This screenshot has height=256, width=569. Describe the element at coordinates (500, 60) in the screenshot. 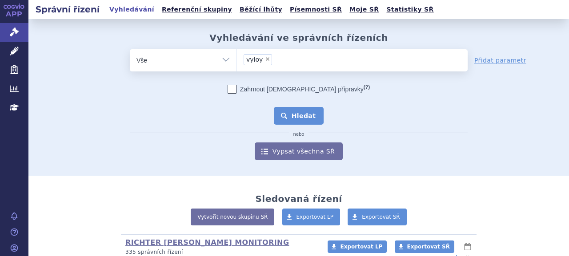

I see `a: Přidat parametr` at that location.